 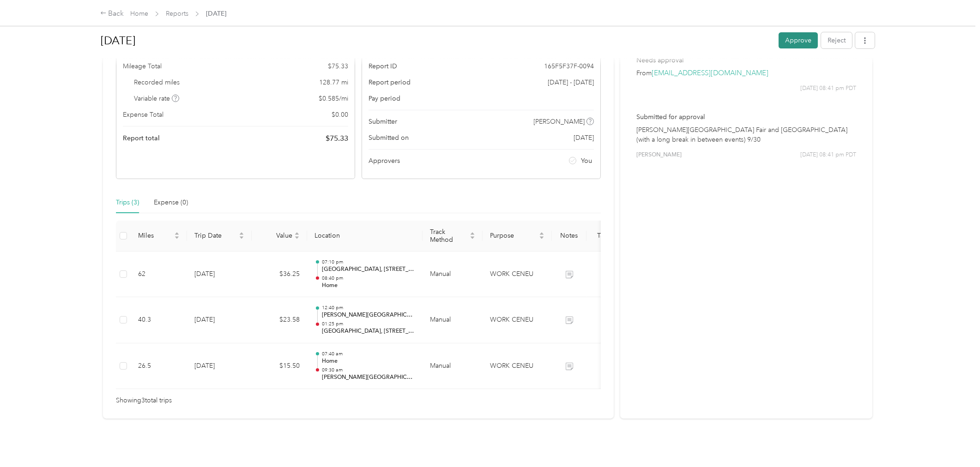 What do you see at coordinates (334, 98) in the screenshot?
I see `span: $ 0.585 / mi` at bounding box center [334, 98].